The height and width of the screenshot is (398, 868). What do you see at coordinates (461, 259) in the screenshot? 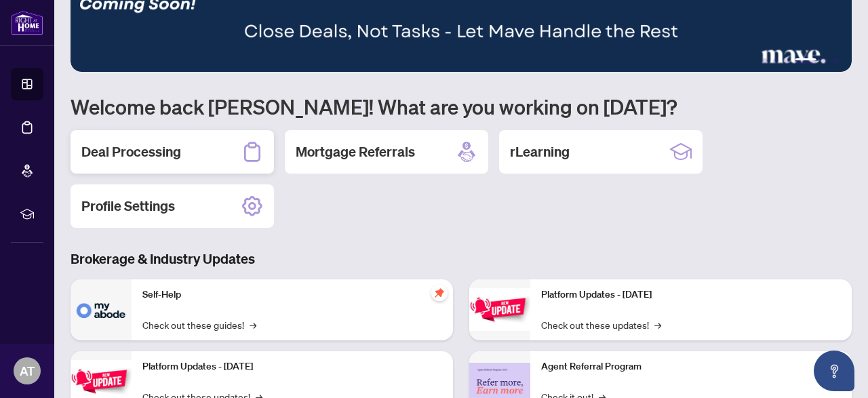
I see `h3: Brokerage & Industry Updates` at bounding box center [461, 259].